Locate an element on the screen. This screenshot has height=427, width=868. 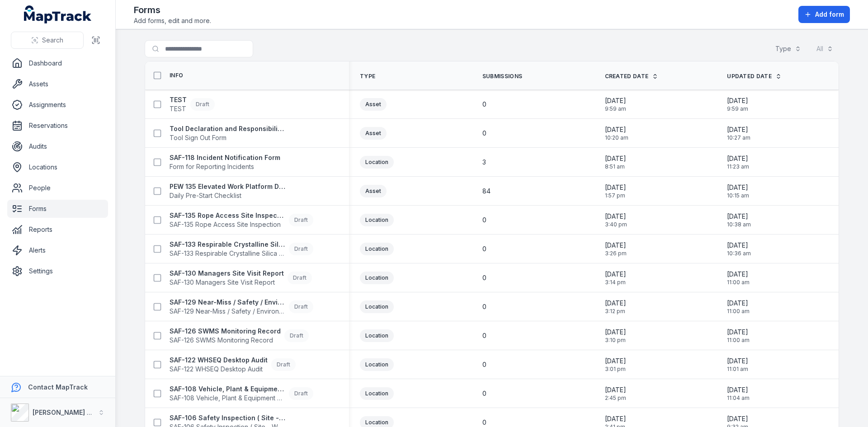
a: SAF-122 WHSEQ Desktop AuditSAF-122 WHSEQ Desktop AuditDraft is located at coordinates (232, 365).